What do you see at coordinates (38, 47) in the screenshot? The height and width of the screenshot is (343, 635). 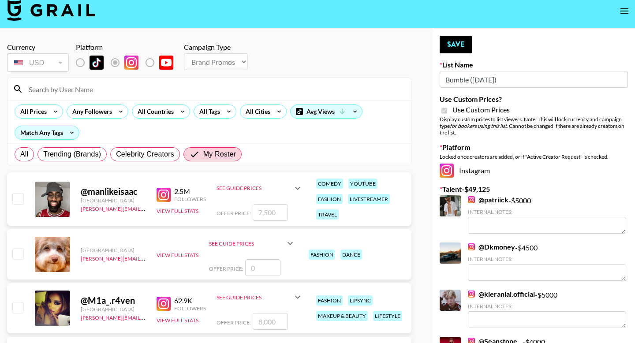 I see `div: Currency` at bounding box center [38, 47].